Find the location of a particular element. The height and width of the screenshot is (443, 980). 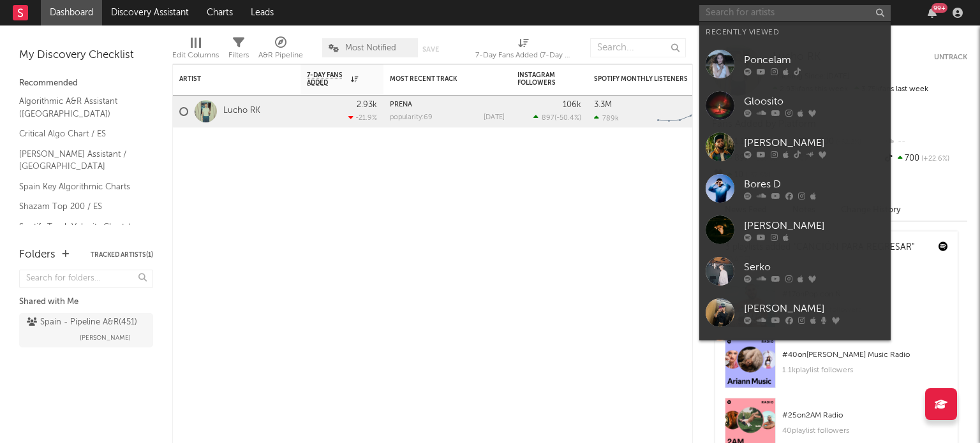

div: Spotify Monthly Listeners is located at coordinates (642, 79).